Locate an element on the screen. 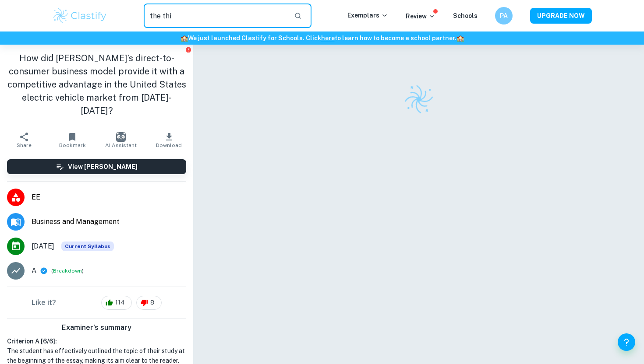 Image resolution: width=644 pixels, height=364 pixels. button: UPGRADE NOW is located at coordinates (560, 16).